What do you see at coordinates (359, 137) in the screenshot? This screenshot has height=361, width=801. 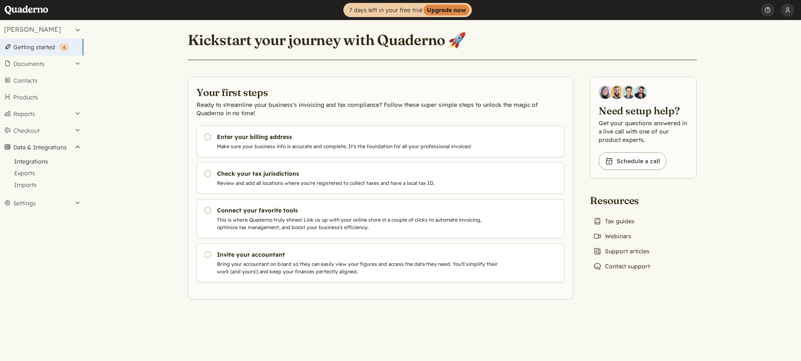 I see `h3: Enter your billing address` at bounding box center [359, 137].